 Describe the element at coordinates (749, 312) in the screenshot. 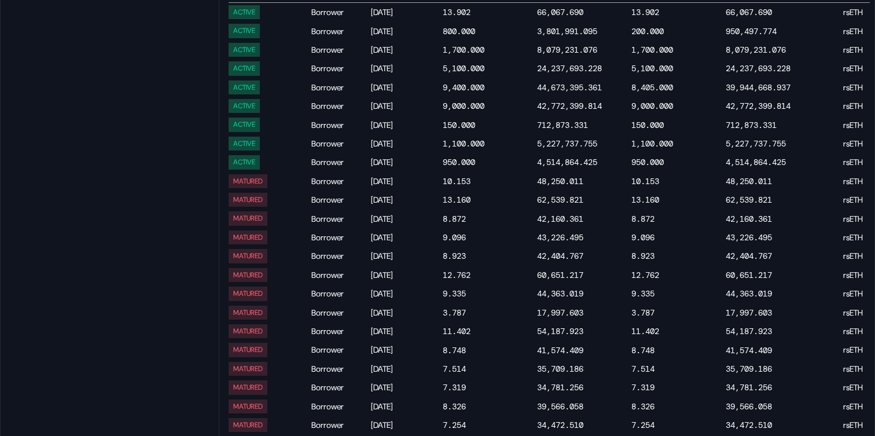

I see `div: 17,997.603` at that location.